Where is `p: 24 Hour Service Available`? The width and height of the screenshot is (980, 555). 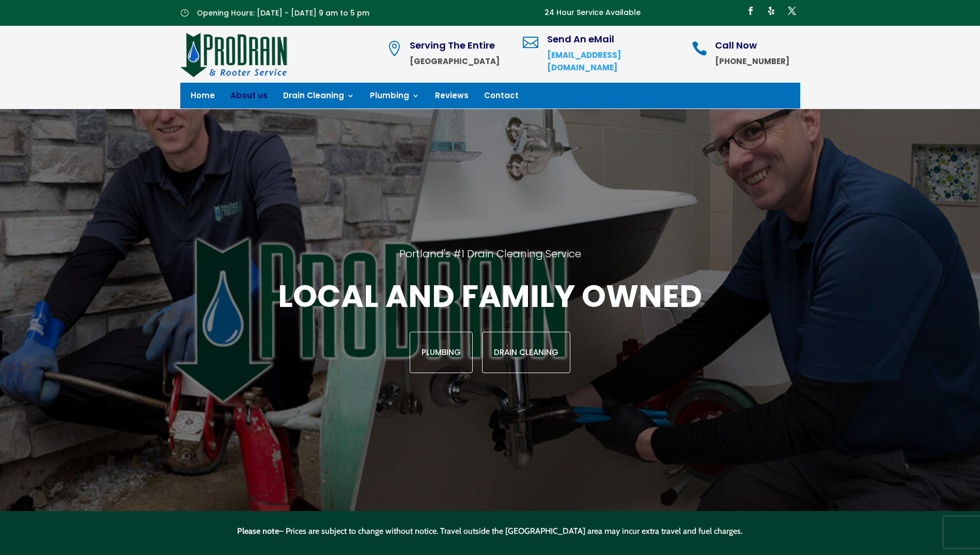
p: 24 Hour Service Available is located at coordinates (593, 13).